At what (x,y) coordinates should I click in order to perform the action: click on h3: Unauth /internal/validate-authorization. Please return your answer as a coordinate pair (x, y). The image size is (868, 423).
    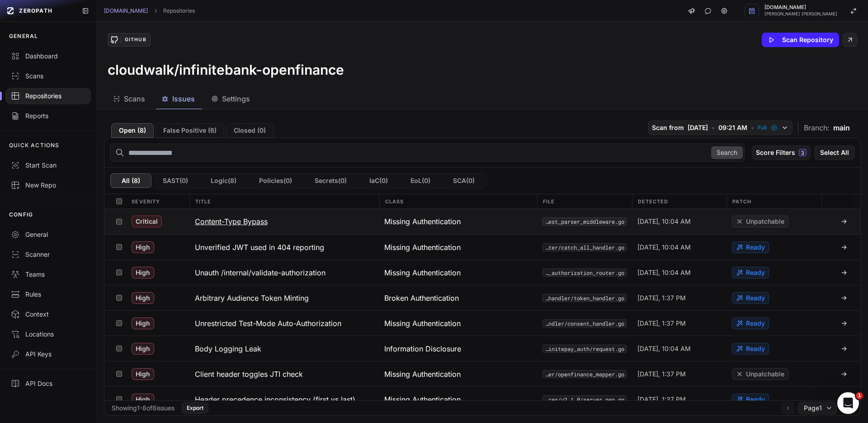
    Looking at the image, I should click on (260, 272).